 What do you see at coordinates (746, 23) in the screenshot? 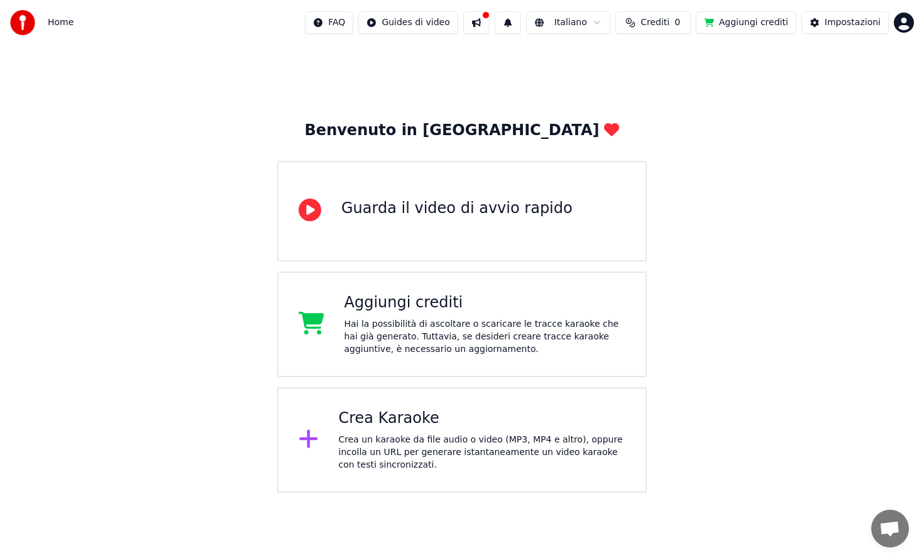
I see `button: Aggiungi crediti` at bounding box center [746, 23].